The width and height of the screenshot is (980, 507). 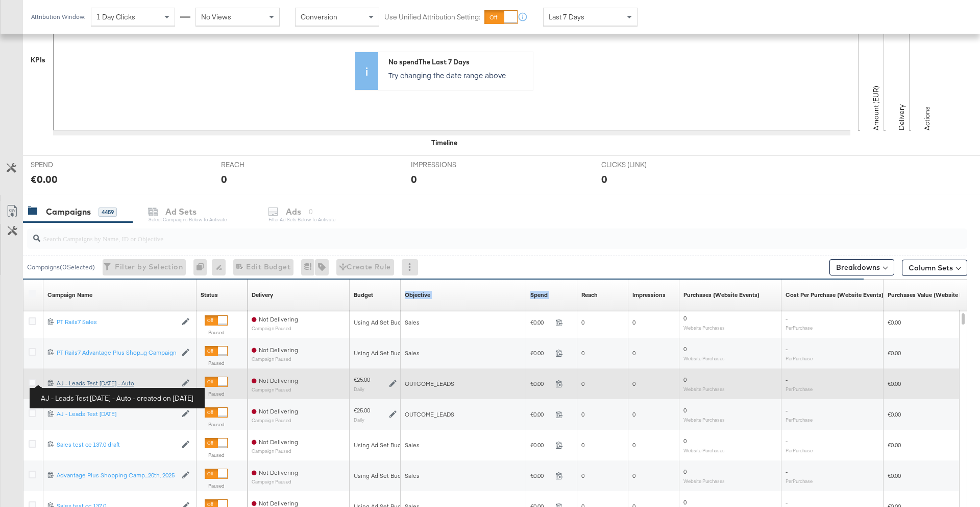 I want to click on span: IMPRESSIONS, so click(x=449, y=164).